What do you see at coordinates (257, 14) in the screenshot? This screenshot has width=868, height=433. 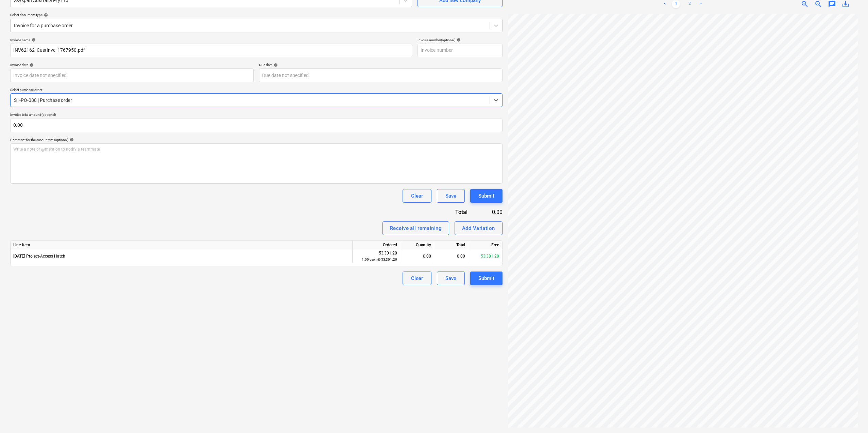 I see `div: Select document type` at bounding box center [257, 14].